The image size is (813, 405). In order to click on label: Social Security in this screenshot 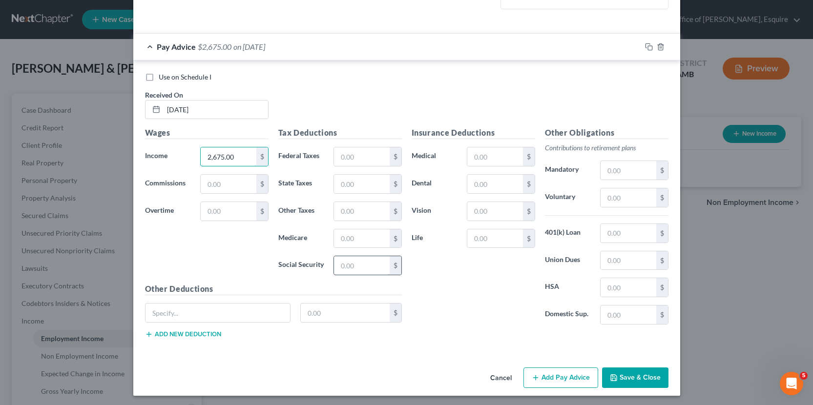, I will do `click(301, 266)`.